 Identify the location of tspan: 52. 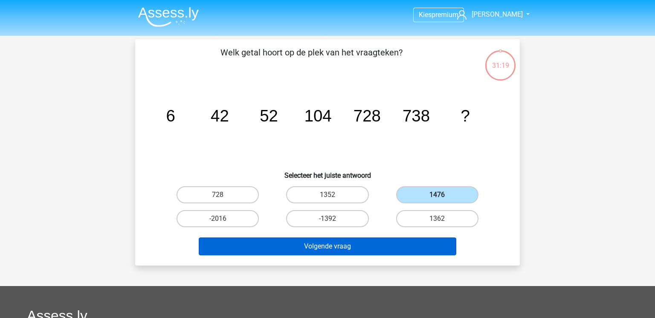
(269, 116).